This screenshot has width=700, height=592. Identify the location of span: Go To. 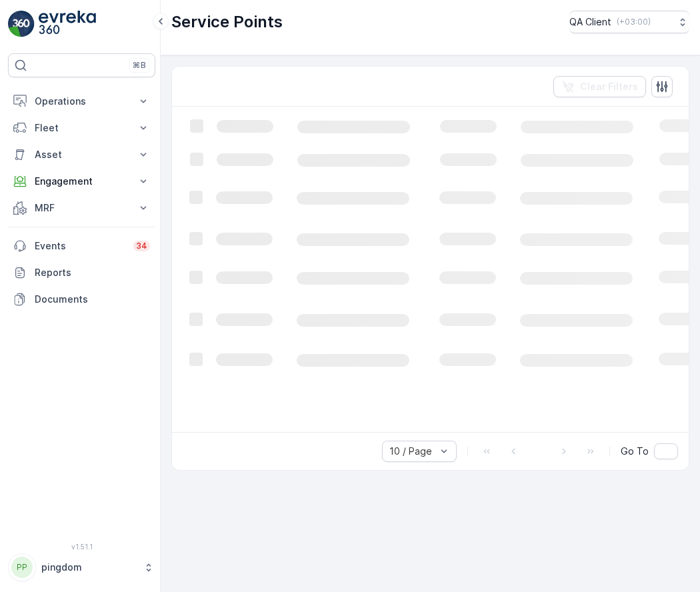
(635, 452).